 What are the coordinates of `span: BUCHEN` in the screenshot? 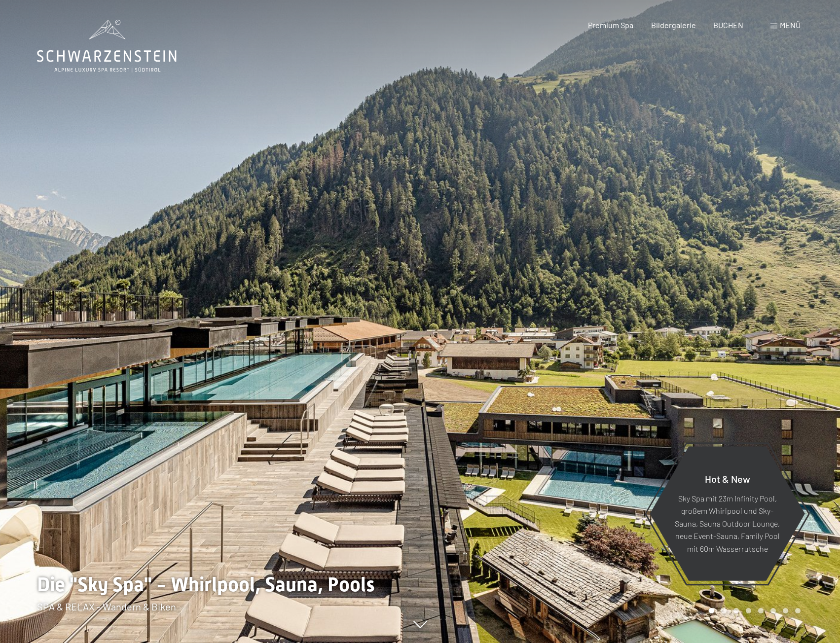 It's located at (728, 24).